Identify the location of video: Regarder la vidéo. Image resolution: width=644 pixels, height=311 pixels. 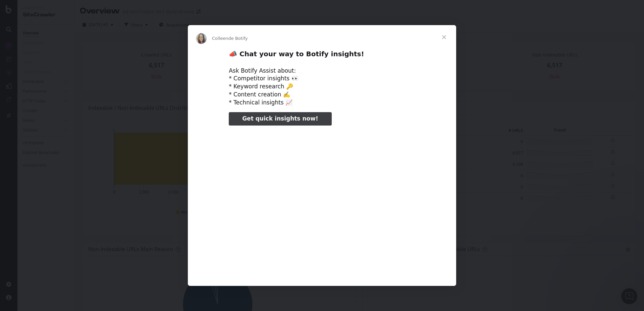
(322, 201).